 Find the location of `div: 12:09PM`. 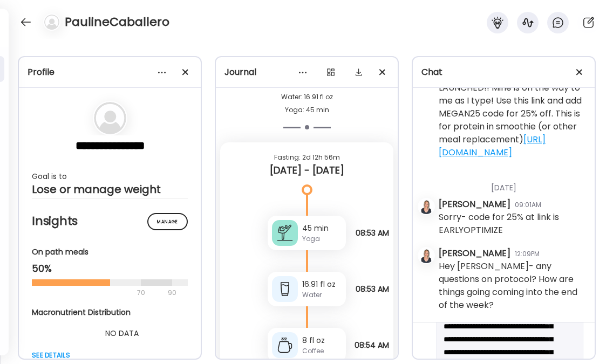

div: 12:09PM is located at coordinates (527, 254).